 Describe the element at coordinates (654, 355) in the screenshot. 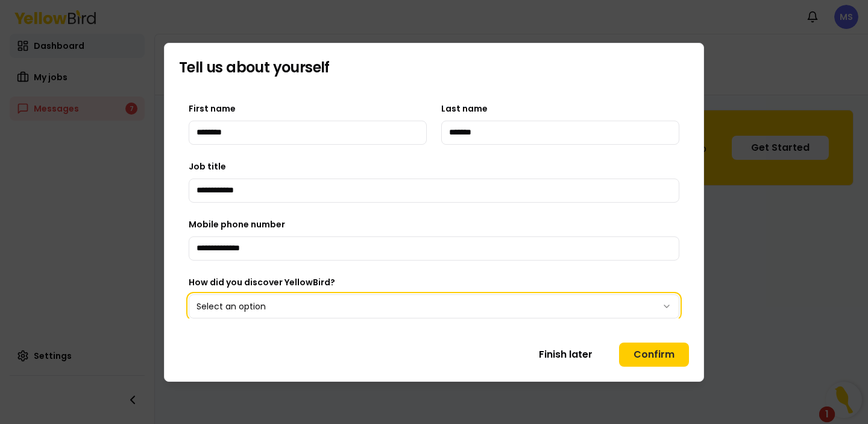

I see `button: Confirm` at that location.